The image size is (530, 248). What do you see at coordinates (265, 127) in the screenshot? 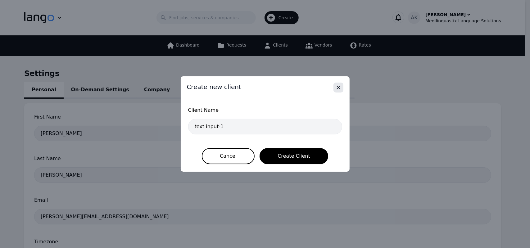
I see `input: Client name` at bounding box center [265, 127].